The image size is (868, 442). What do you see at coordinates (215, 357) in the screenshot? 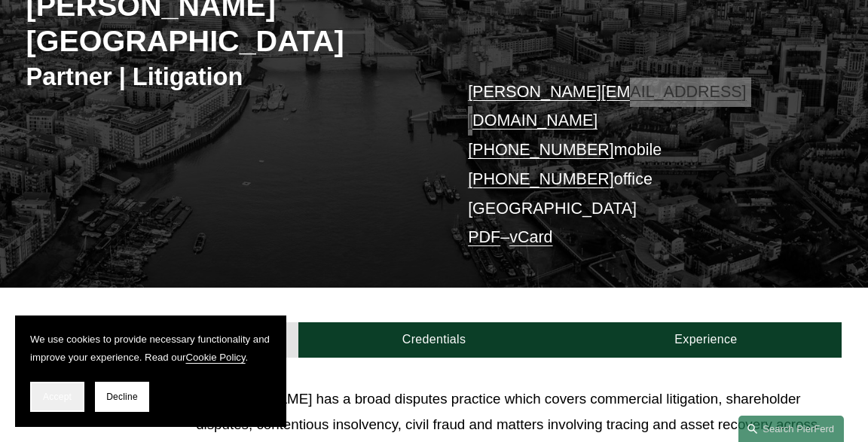
I see `a: Cookie Policy` at bounding box center [215, 357].